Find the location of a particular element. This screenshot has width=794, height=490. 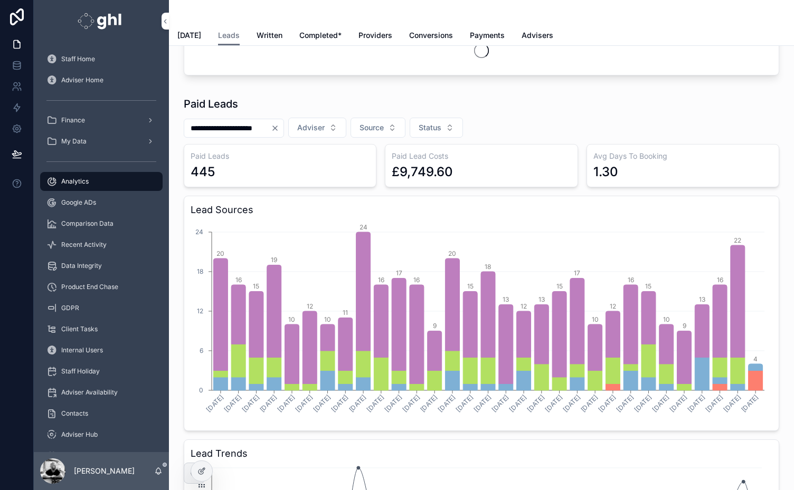

span: Leads is located at coordinates (228, 35).